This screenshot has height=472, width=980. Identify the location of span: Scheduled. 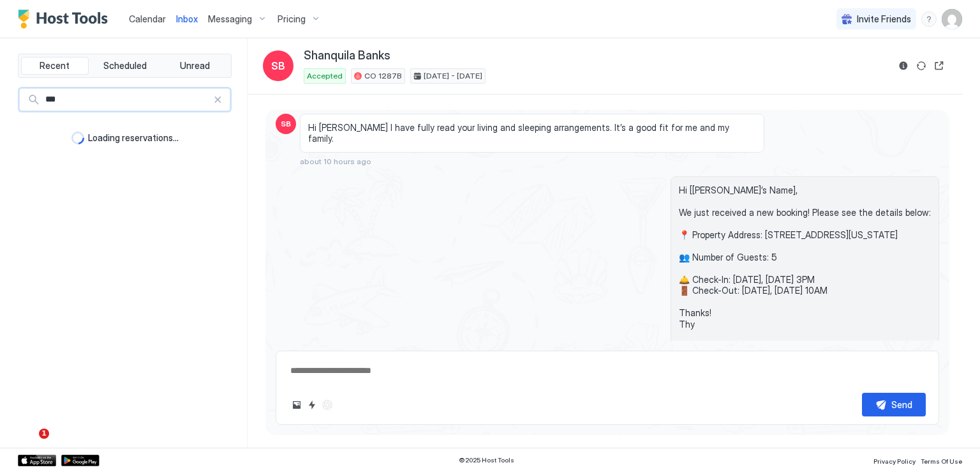
(125, 66).